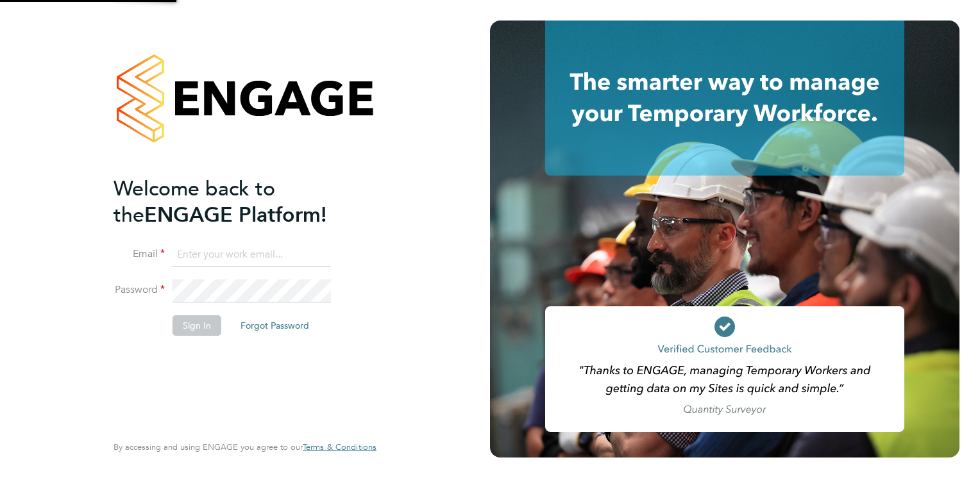  I want to click on h2: ENGAGE Platform!, so click(238, 202).